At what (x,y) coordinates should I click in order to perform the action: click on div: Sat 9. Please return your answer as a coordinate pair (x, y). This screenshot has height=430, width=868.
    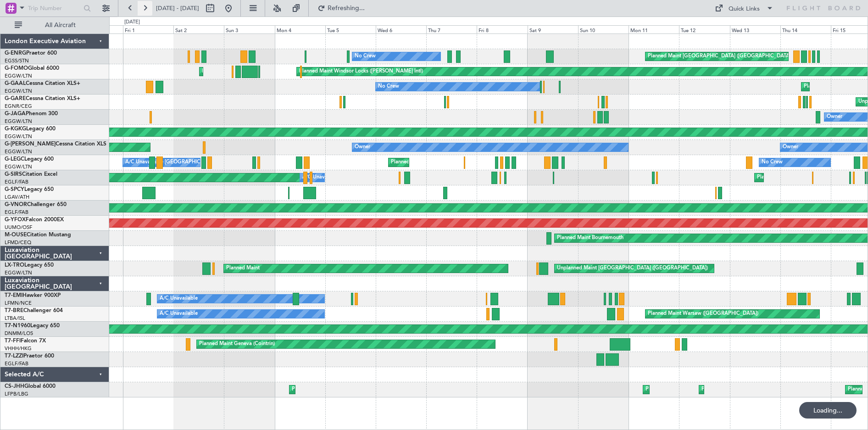
    Looking at the image, I should click on (553, 29).